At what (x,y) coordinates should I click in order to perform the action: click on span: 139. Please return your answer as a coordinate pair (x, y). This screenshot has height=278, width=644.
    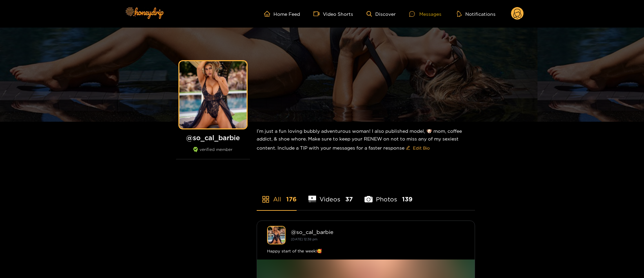
    Looking at the image, I should click on (407, 199).